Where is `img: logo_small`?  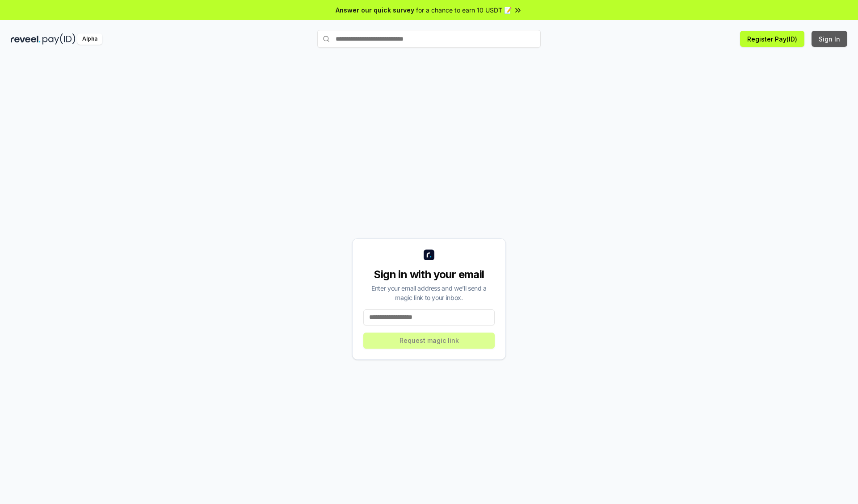 img: logo_small is located at coordinates (429, 255).